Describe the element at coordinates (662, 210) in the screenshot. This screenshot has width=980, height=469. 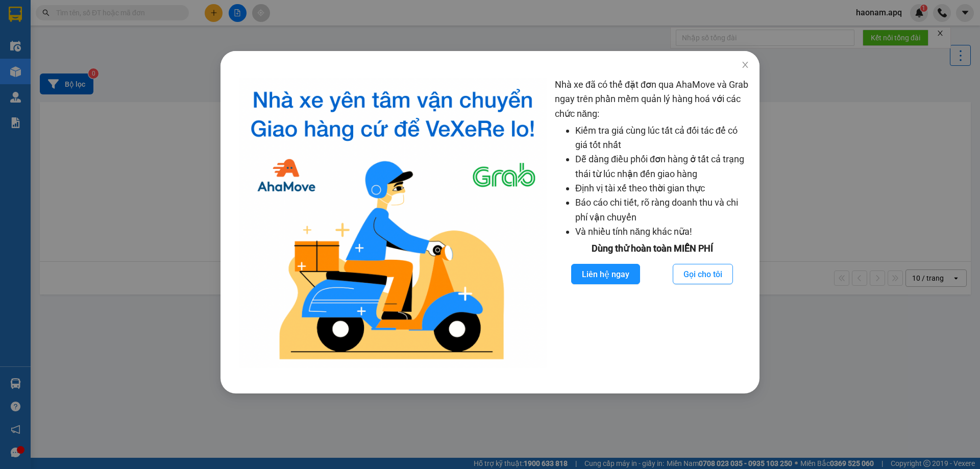
I see `li: Báo cáo chi tiết, rõ ràng doanh thu và chi phí vận chuyển` at that location.